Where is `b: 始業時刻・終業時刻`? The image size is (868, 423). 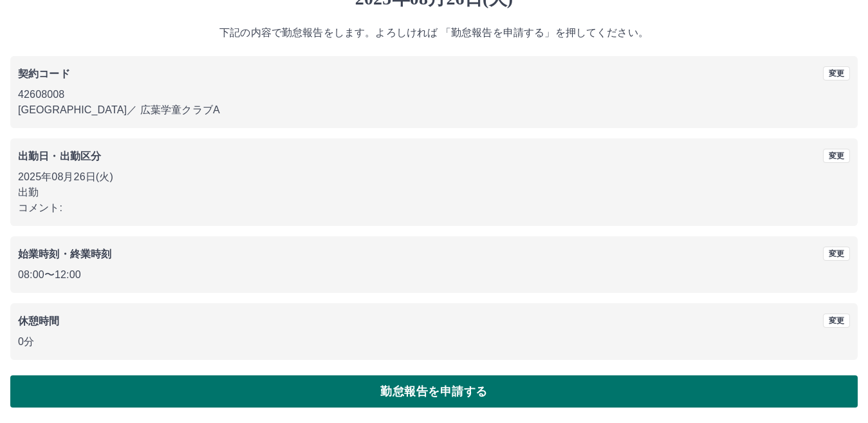
b: 始業時刻・終業時刻 is located at coordinates (64, 254).